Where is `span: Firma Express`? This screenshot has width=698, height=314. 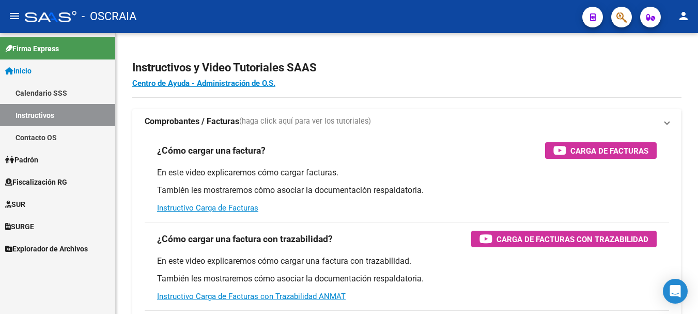
span: Firma Express is located at coordinates (32, 49).